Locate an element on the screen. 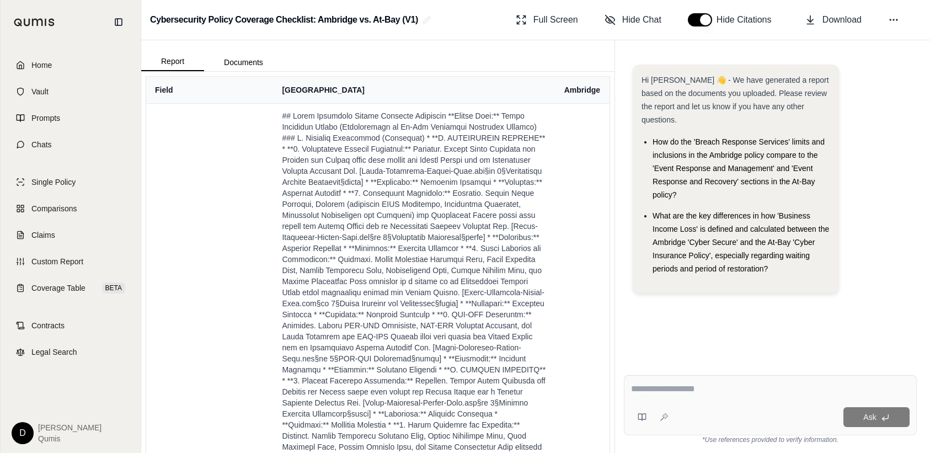 This screenshot has width=930, height=453. span: Single Policy is located at coordinates (54, 182).